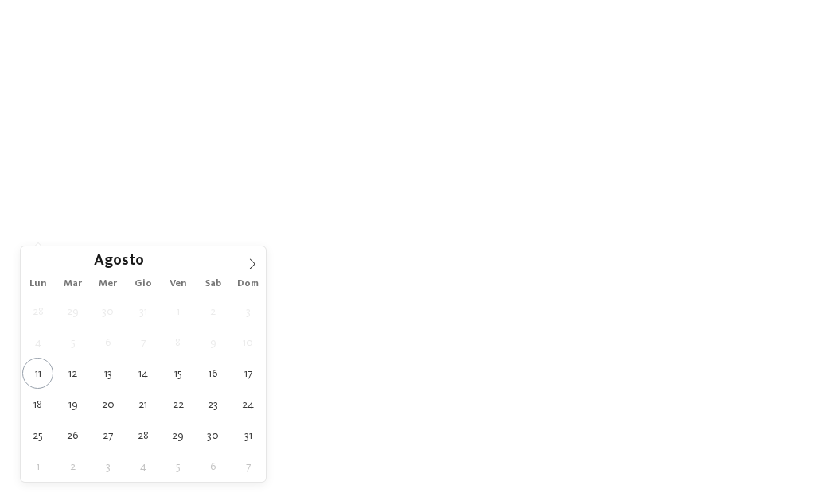  Describe the element at coordinates (80, 231) in the screenshot. I see `span: Arrivo` at that location.